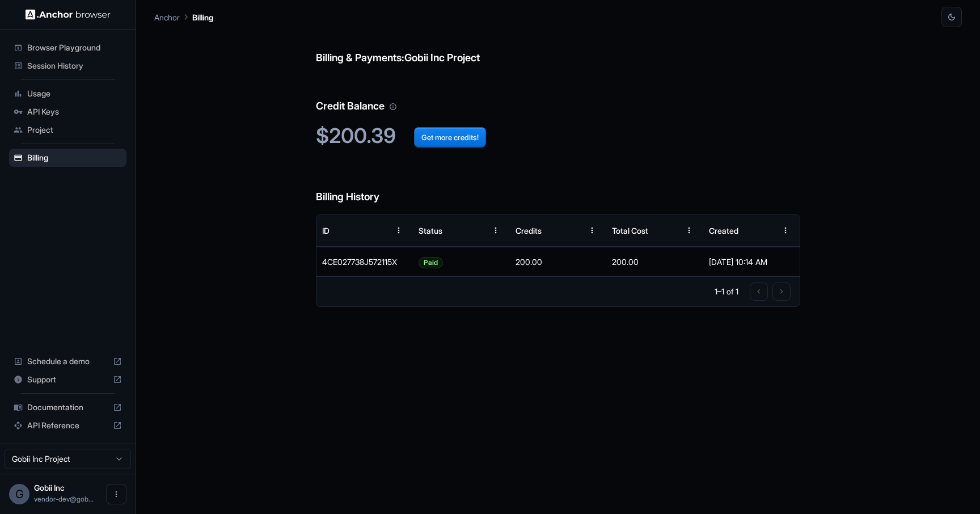 Image resolution: width=980 pixels, height=514 pixels. What do you see at coordinates (365, 261) in the screenshot?
I see `div: 4CE027738J572115X` at bounding box center [365, 261].